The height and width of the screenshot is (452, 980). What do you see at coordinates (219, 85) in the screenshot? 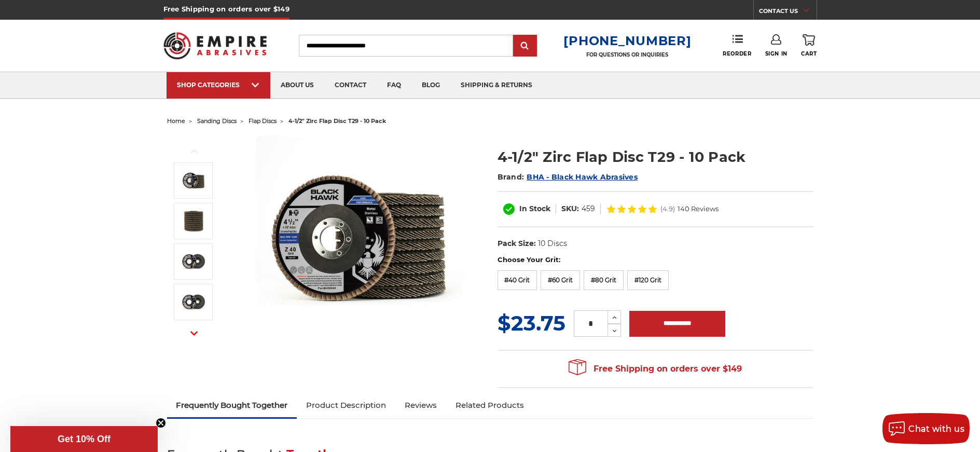
I see `div: SHOP CATEGORIES` at bounding box center [219, 85].